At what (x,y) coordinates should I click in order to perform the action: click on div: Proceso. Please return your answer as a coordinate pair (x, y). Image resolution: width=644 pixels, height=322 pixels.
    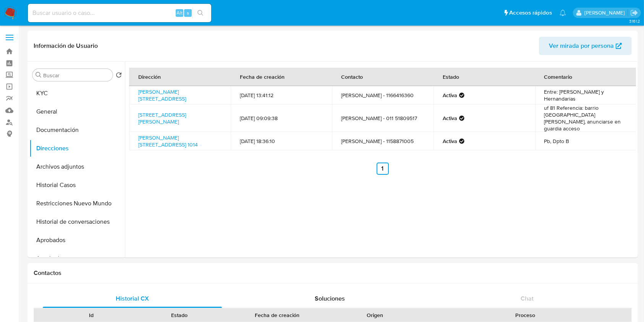
    Looking at the image, I should click on (525, 315).